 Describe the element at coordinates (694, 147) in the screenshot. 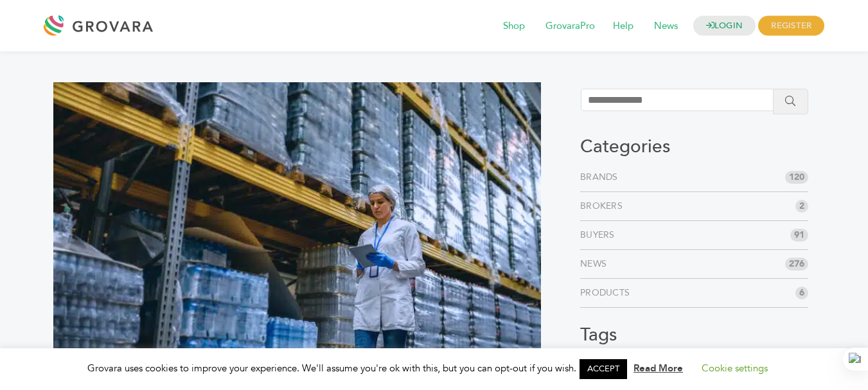

I see `h3: Categories` at that location.